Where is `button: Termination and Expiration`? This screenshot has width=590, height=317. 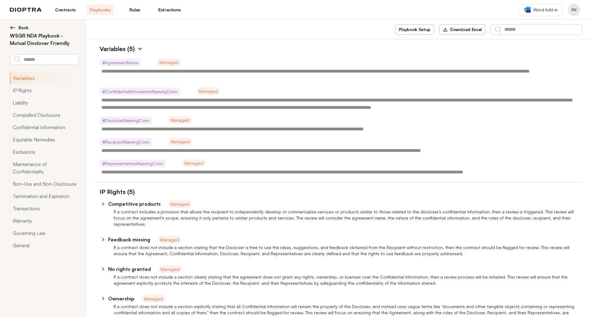
button: Termination and Expiration is located at coordinates (44, 196).